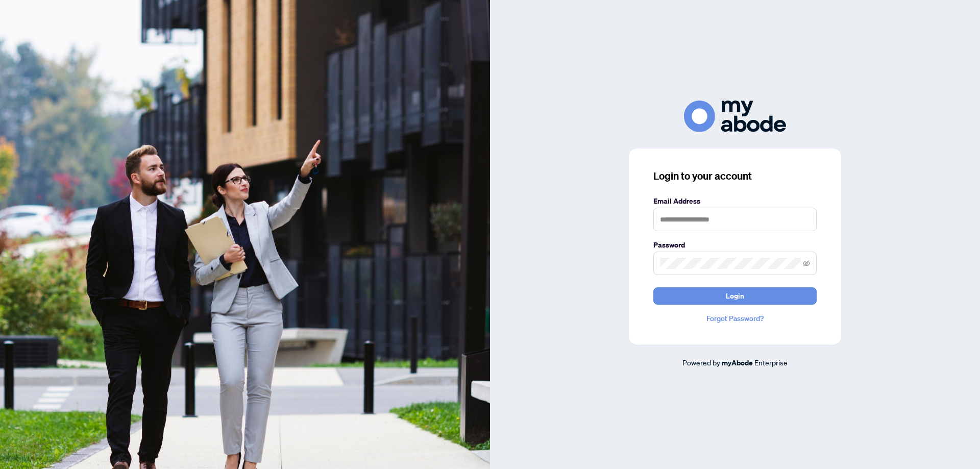 The width and height of the screenshot is (980, 469). I want to click on span: Powered by, so click(701, 362).